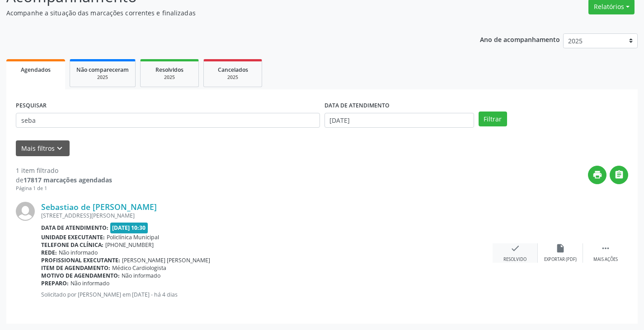 The height and width of the screenshot is (330, 644). Describe the element at coordinates (168, 120) in the screenshot. I see `input: Nome, CNS` at that location.